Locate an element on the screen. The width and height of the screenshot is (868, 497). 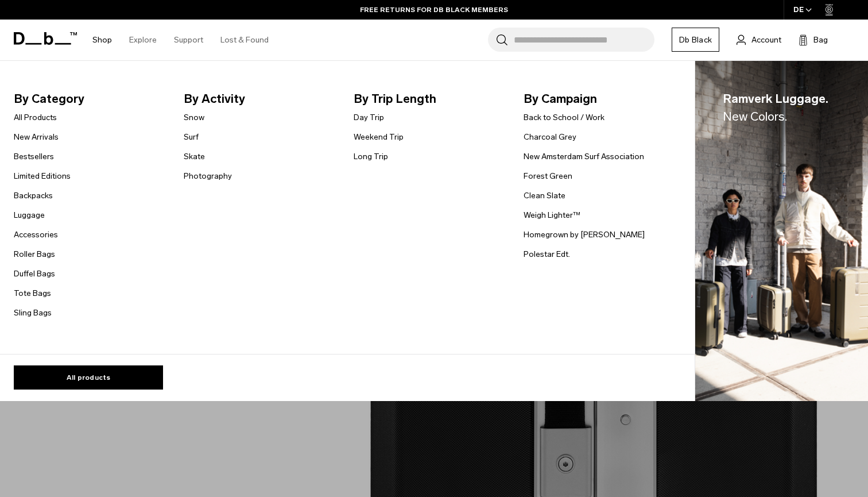
a: Duffel Bags is located at coordinates (35, 273).